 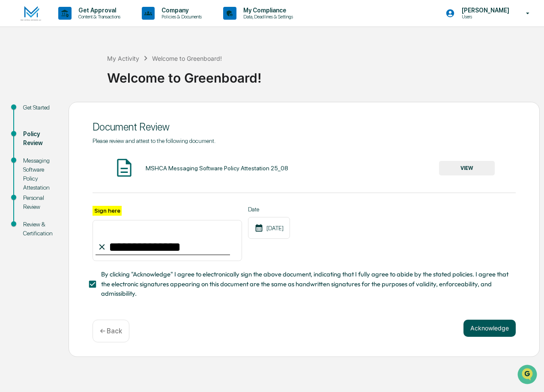 I want to click on a: Powered byPylon, so click(x=82, y=148).